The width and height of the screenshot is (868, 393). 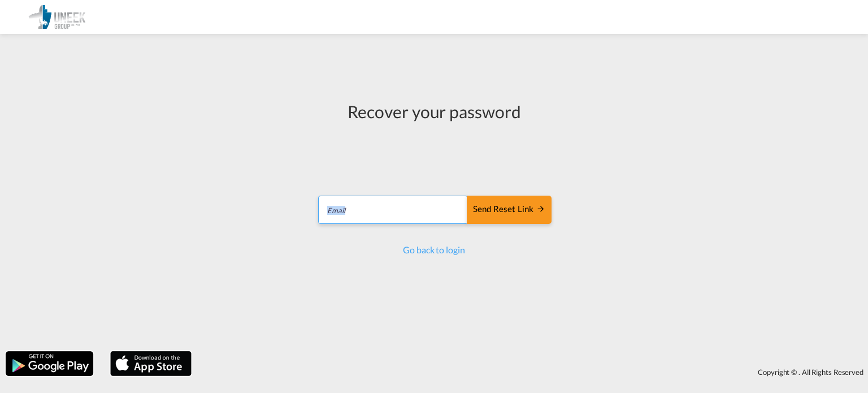 I want to click on input: Email, so click(x=393, y=210).